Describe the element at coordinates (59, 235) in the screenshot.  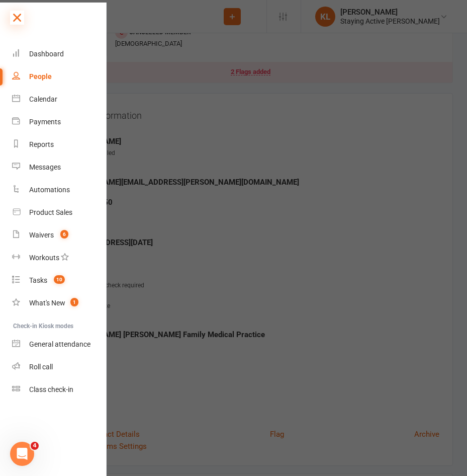
I see `a: Waivers 6` at that location.